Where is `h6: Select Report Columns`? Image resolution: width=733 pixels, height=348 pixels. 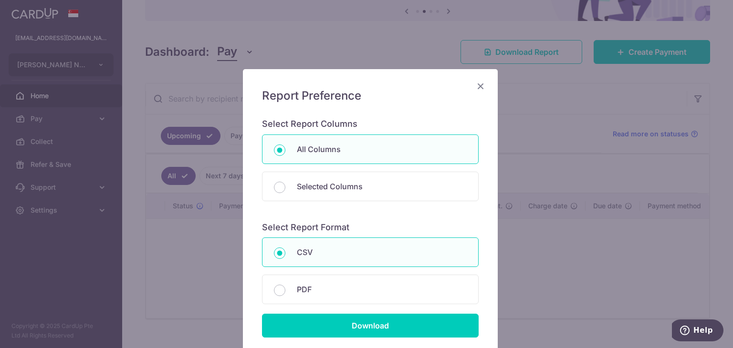
h6: Select Report Columns is located at coordinates (370, 124).